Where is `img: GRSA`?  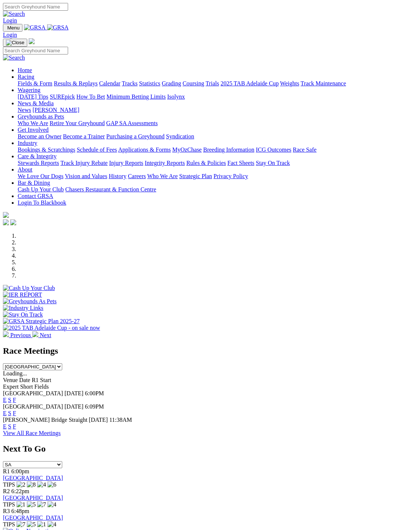
img: GRSA is located at coordinates (34, 28).